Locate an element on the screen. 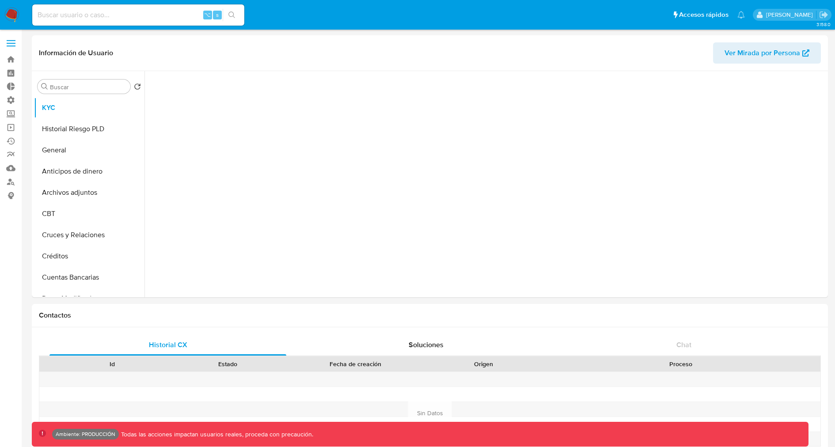  button: Historial Riesgo PLD is located at coordinates (89, 129).